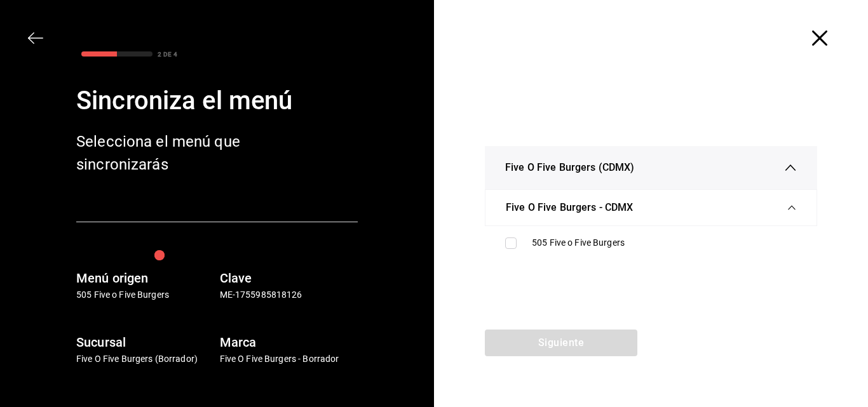 The width and height of the screenshot is (868, 407). What do you see at coordinates (289, 343) in the screenshot?
I see `h6: Marca` at bounding box center [289, 343].